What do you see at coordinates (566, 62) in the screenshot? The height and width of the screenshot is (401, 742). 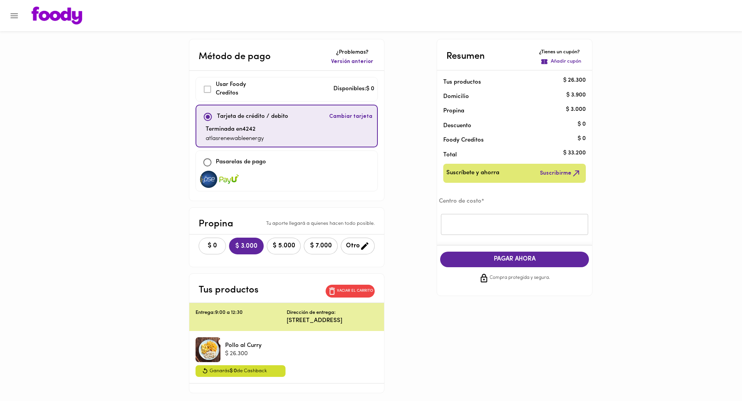 I see `p: Añadir cupón` at bounding box center [566, 62].